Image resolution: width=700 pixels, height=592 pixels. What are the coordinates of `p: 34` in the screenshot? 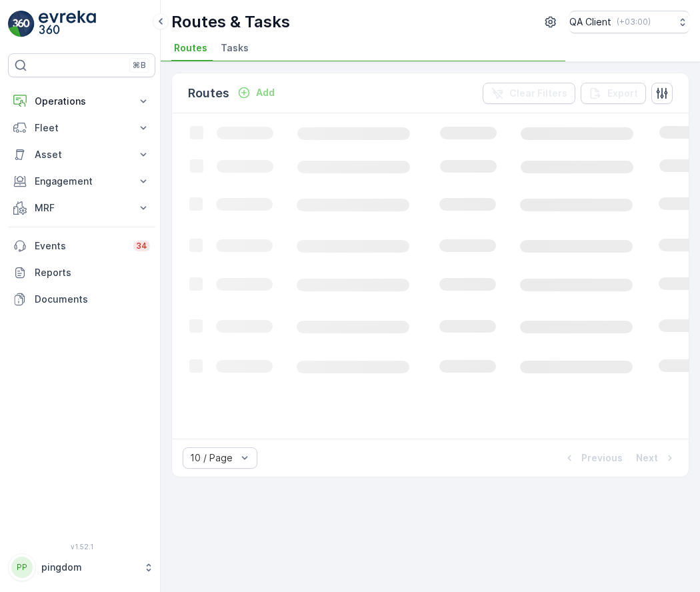 It's located at (141, 246).